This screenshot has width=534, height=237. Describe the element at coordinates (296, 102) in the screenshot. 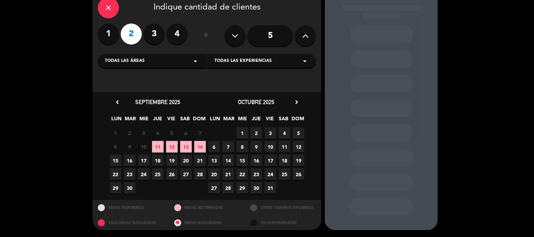

I see `i: chevron_right` at that location.